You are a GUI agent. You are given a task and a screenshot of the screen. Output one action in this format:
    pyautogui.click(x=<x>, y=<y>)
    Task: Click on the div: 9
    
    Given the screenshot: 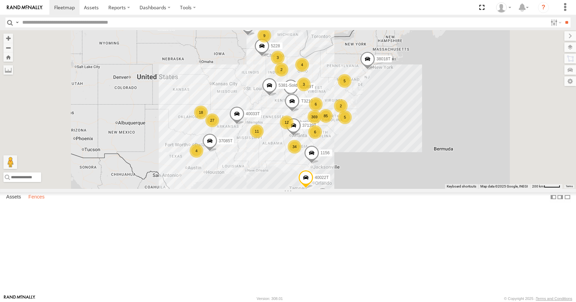 What is the action you would take?
    pyautogui.click(x=264, y=36)
    